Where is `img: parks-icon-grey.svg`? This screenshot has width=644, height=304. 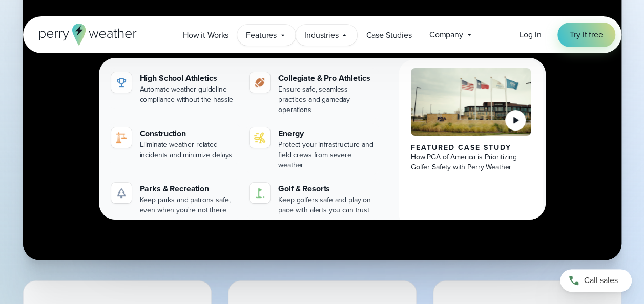 img: parks-icon-grey.svg is located at coordinates (121, 193).